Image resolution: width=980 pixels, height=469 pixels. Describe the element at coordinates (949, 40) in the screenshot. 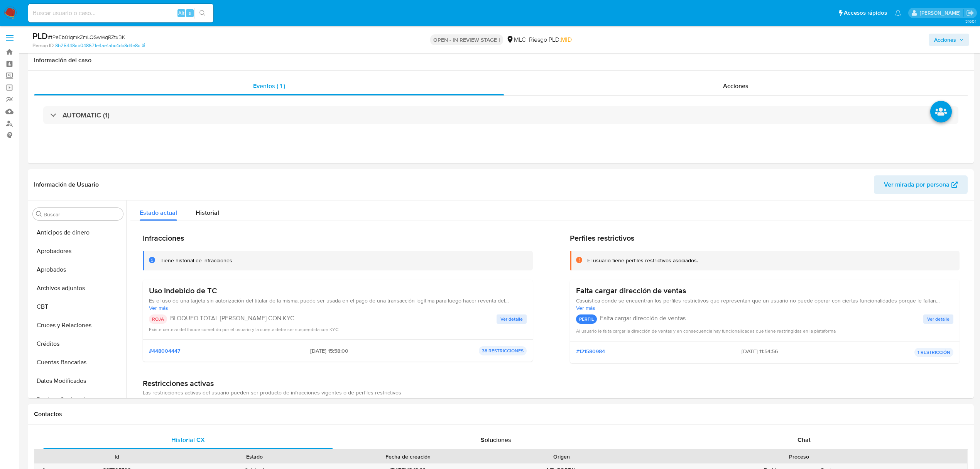

I see `button: Acciones` at that location.